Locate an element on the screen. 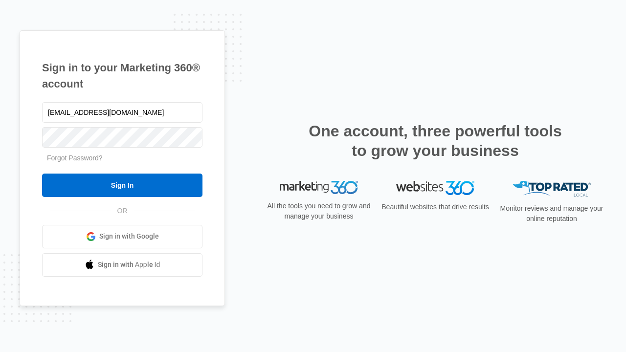 The height and width of the screenshot is (352, 626). p: Beautiful websites that drive results is located at coordinates (435, 207).